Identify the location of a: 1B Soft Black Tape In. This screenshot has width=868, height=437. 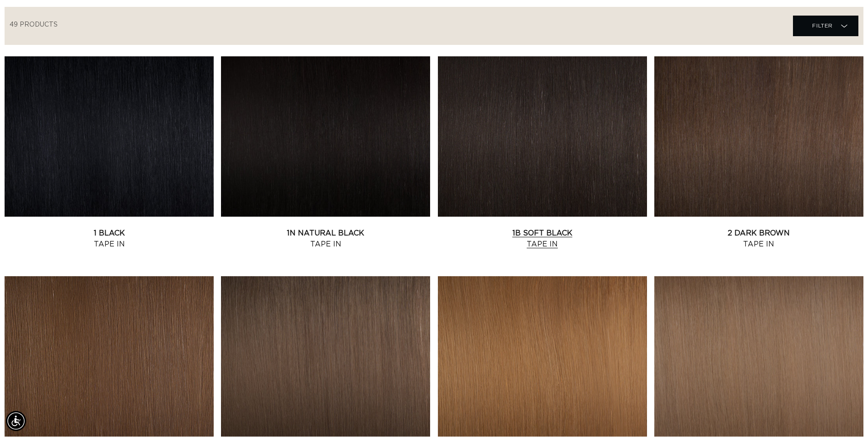
(542, 238).